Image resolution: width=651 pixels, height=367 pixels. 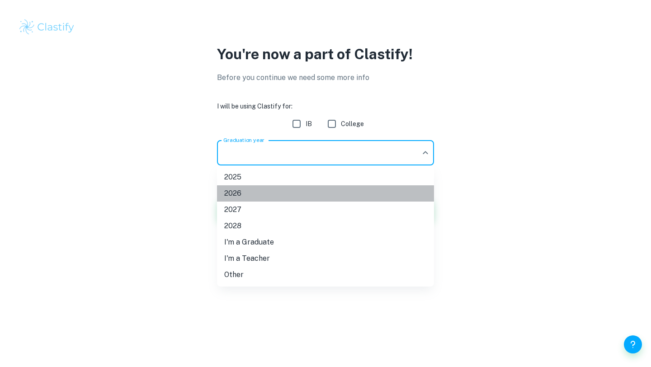 I want to click on li: 2025, so click(x=325, y=177).